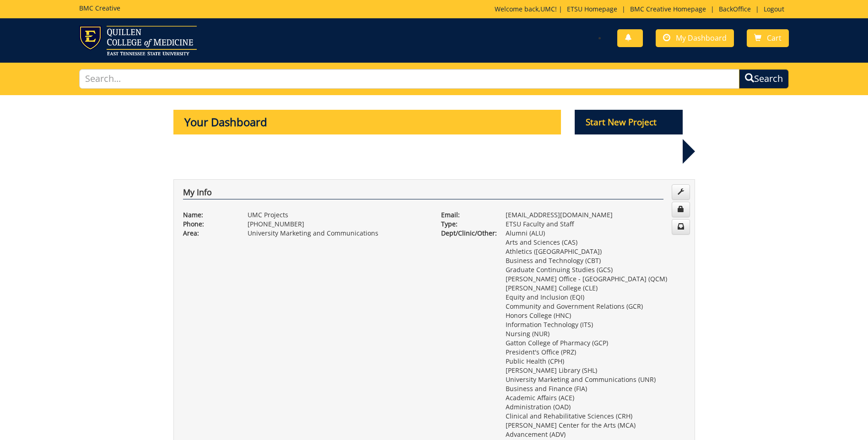  I want to click on p: Administration (OAD), so click(595, 407).